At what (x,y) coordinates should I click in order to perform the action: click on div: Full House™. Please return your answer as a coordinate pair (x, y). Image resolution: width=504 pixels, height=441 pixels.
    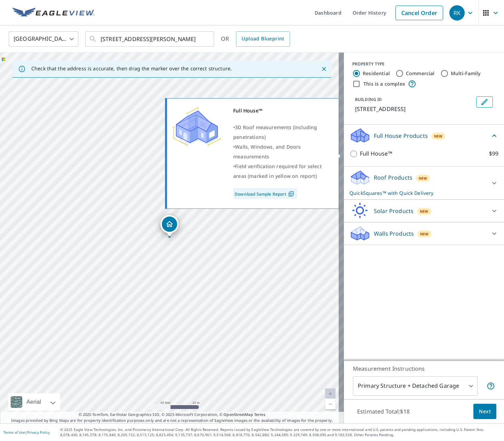
    Looking at the image, I should click on (282, 111).